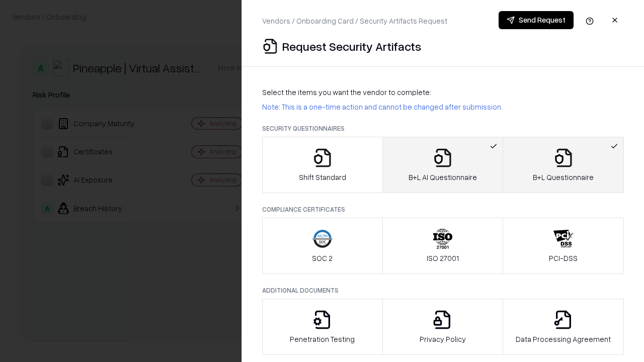 Image resolution: width=644 pixels, height=362 pixels. Describe the element at coordinates (322, 165) in the screenshot. I see `button: Shift Standard` at that location.